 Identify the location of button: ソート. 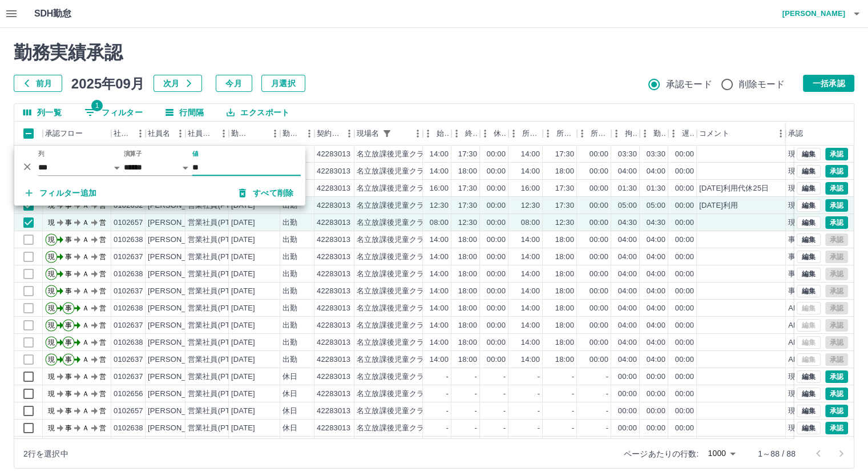
(259, 134).